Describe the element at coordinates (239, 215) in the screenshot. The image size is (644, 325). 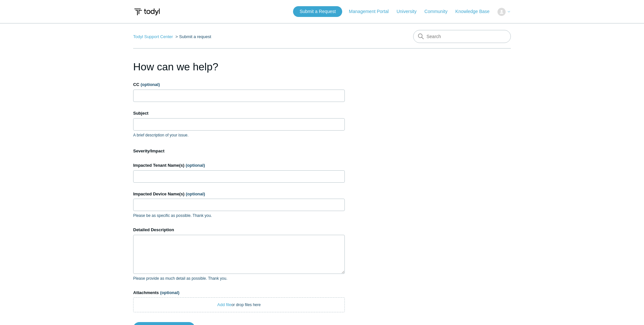
I see `p: Please be as specific as possible. Thank you.` at that location.